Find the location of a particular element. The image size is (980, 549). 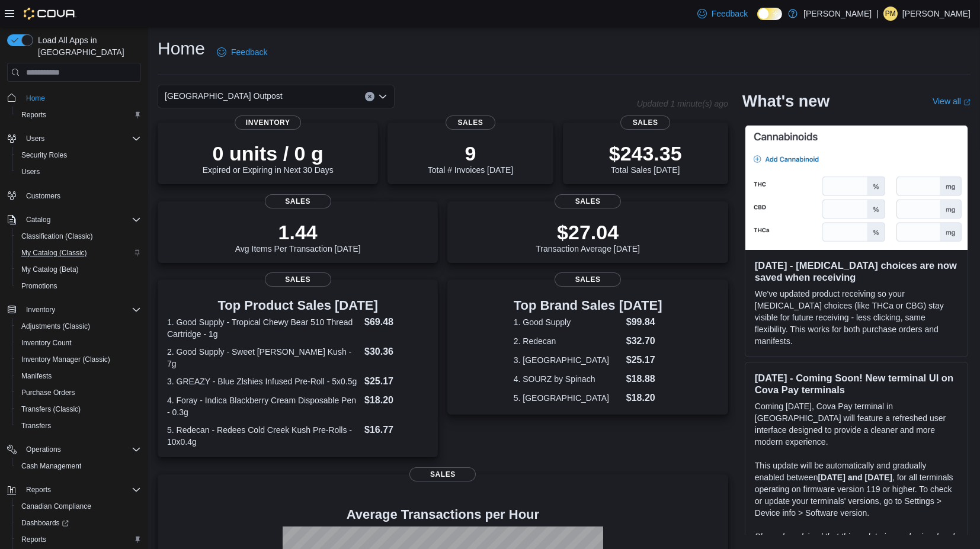

dt: 3. GREAZY - Blue Zlshies Infused Pre-Roll - 5x0.5g is located at coordinates (263, 381).